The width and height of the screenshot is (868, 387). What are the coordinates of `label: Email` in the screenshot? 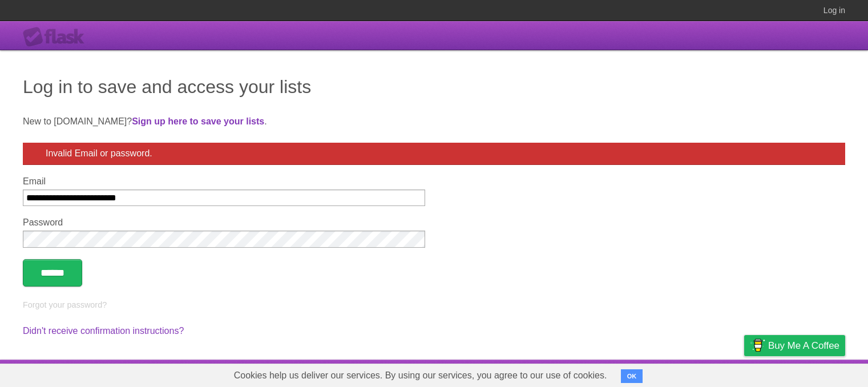 It's located at (223, 182).